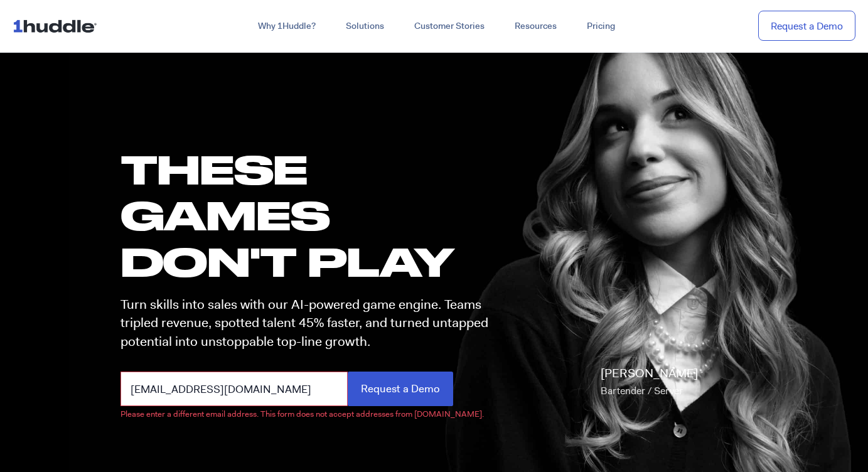 Image resolution: width=868 pixels, height=472 pixels. I want to click on input: Request a Demo, so click(400, 389).